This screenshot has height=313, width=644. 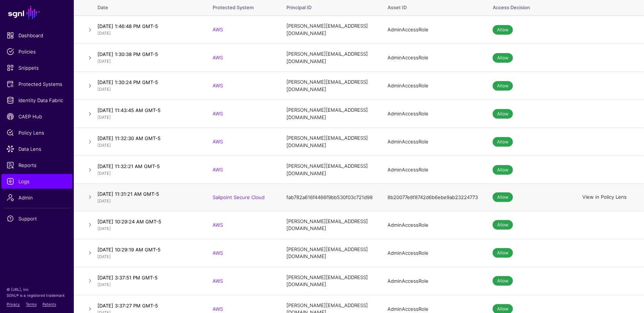 What do you see at coordinates (37, 35) in the screenshot?
I see `a: Dashboard` at bounding box center [37, 35].